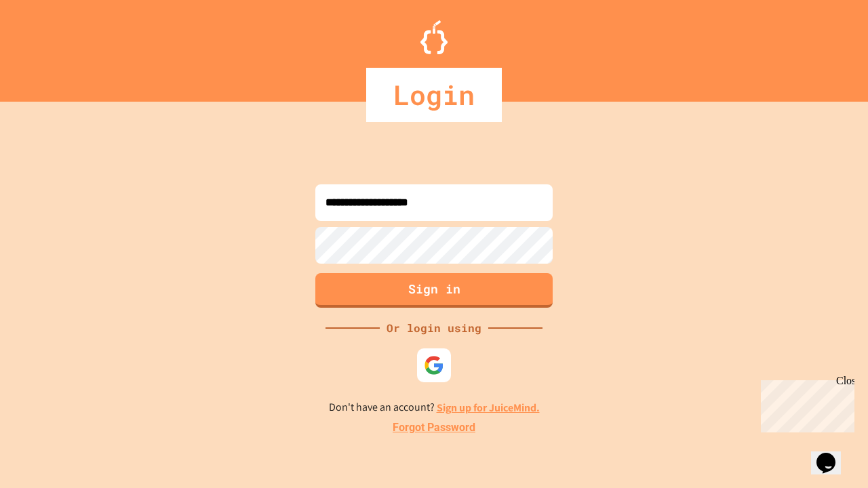 Image resolution: width=868 pixels, height=488 pixels. What do you see at coordinates (434, 290) in the screenshot?
I see `button: Sign in` at bounding box center [434, 290].